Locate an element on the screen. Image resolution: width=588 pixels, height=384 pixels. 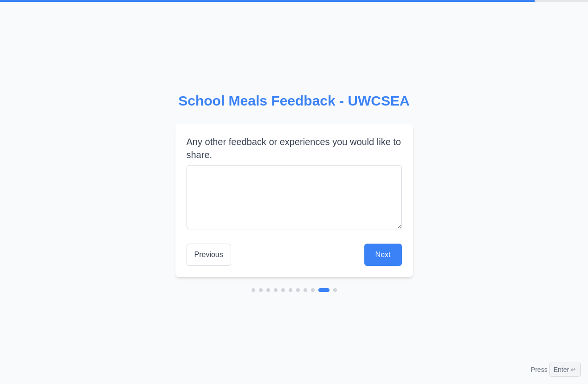
h2: School Meals Feedback - UWCSEA is located at coordinates (294, 101).